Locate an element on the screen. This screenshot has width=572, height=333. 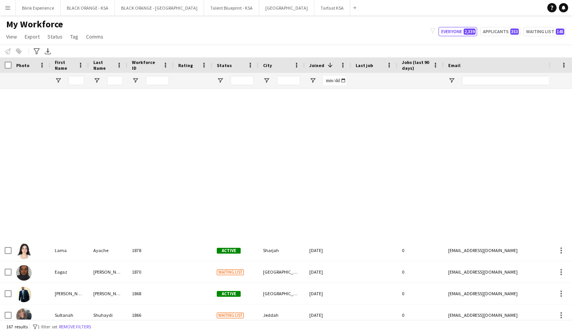
span: Comms is located at coordinates (95, 37).